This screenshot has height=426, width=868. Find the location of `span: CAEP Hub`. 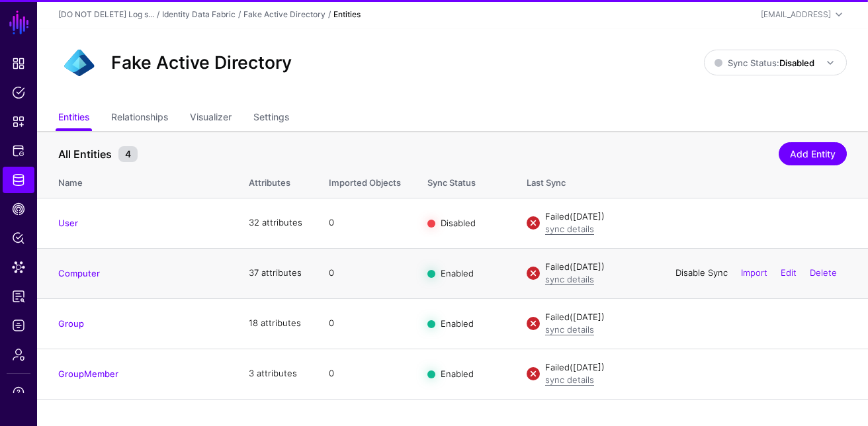

span: CAEP Hub is located at coordinates (19, 209).